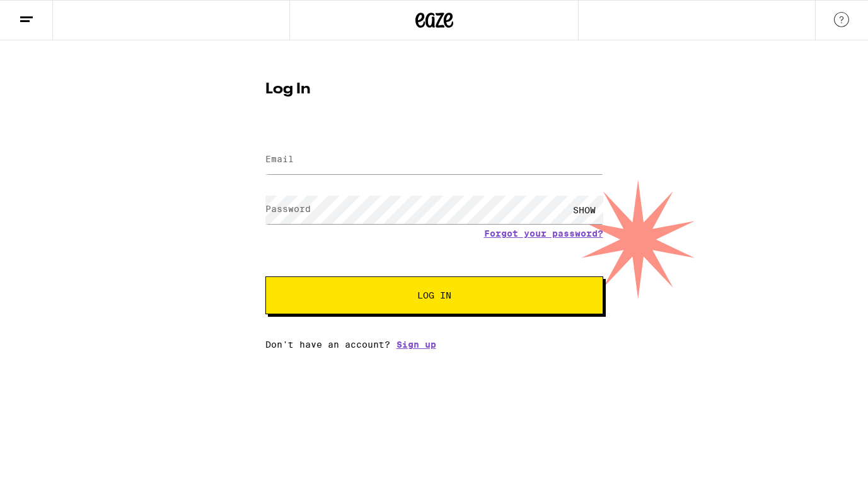 This screenshot has height=484, width=868. What do you see at coordinates (584, 210) in the screenshot?
I see `div: SHOW` at bounding box center [584, 210].